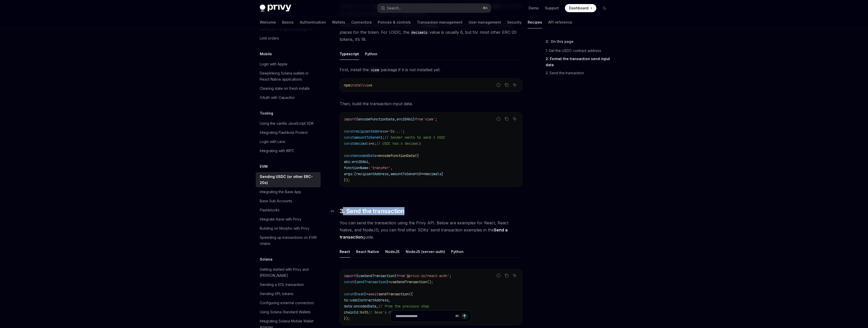 The width and height of the screenshot is (868, 328). What do you see at coordinates (604, 8) in the screenshot?
I see `button: Toggle dark mode` at bounding box center [604, 8].